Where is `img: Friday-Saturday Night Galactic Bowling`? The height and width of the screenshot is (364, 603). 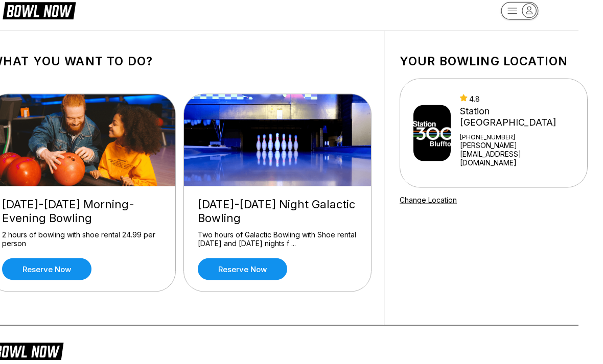
img: Friday-Saturday Night Galactic Bowling is located at coordinates (278, 141).